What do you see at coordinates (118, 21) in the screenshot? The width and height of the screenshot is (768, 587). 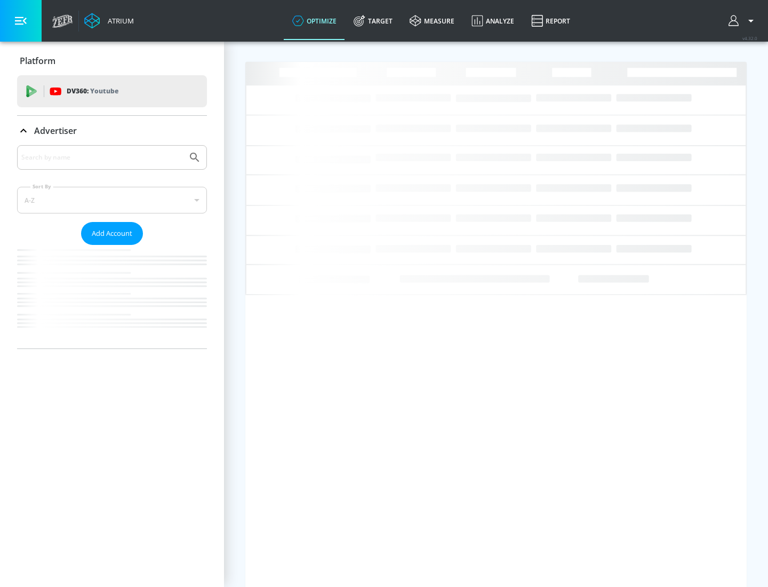 I see `div: Atrium` at bounding box center [118, 21].